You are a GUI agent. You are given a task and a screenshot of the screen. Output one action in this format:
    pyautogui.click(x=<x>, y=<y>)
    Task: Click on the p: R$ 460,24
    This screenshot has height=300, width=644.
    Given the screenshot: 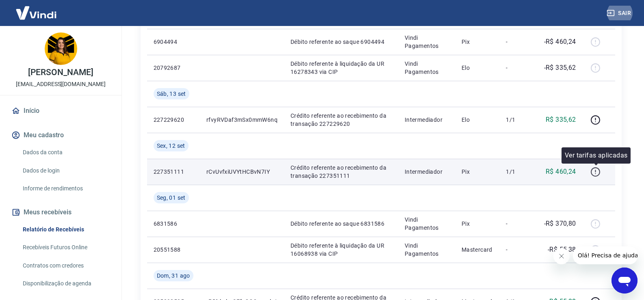 What is the action you would take?
    pyautogui.click(x=560, y=172)
    